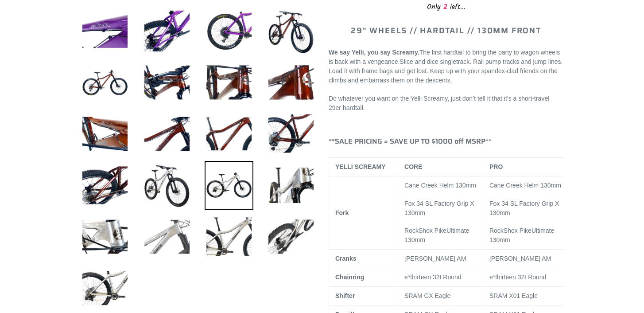 Image resolution: width=644 pixels, height=313 pixels. What do you see at coordinates (446, 30) in the screenshot?
I see `span: 29" WHEELS // HARDTAIL // 130MM FRONT` at bounding box center [446, 30].